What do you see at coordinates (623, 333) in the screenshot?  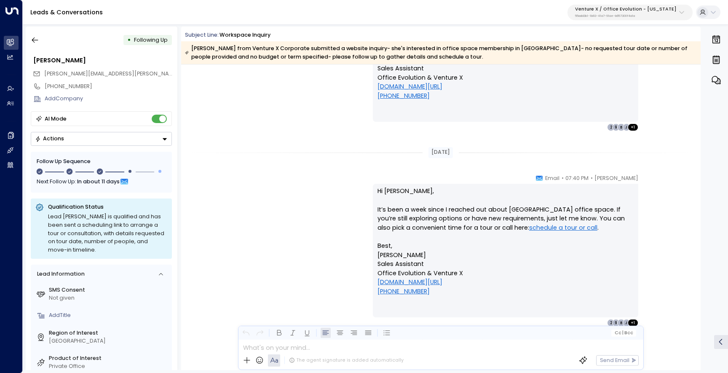 I see `span: Cc Bcc` at bounding box center [623, 333].